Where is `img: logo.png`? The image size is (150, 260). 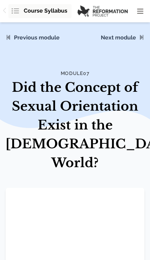 img: logo.png is located at coordinates (103, 11).